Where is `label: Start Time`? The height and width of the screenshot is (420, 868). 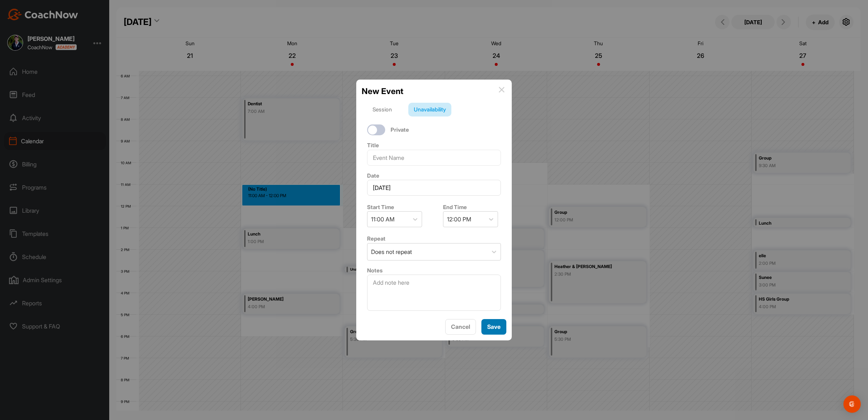 label: Start Time is located at coordinates (381, 207).